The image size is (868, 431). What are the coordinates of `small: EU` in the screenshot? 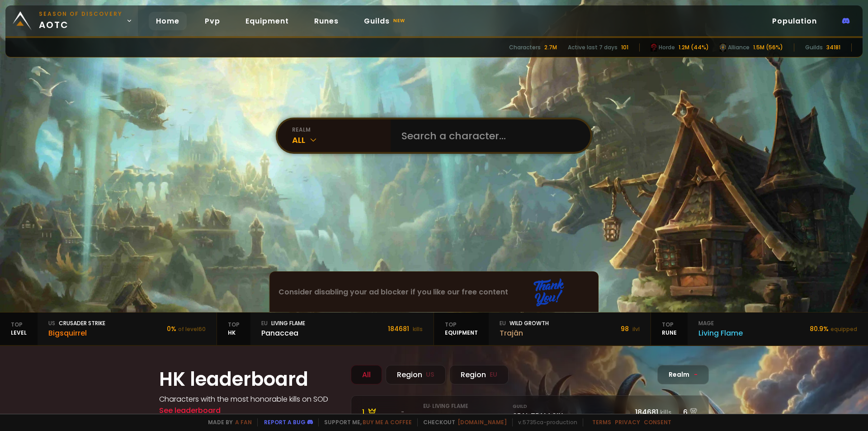 It's located at (494, 374).